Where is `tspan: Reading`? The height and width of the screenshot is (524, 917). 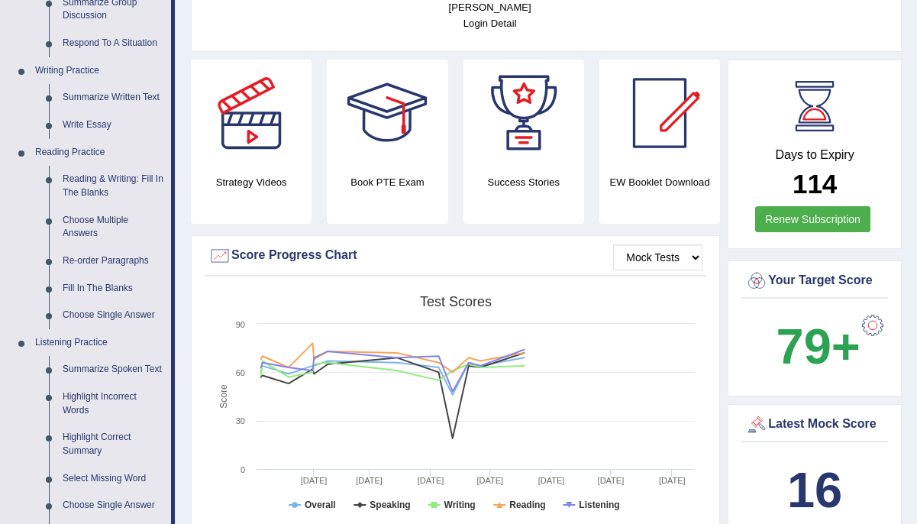 tspan: Reading is located at coordinates (527, 505).